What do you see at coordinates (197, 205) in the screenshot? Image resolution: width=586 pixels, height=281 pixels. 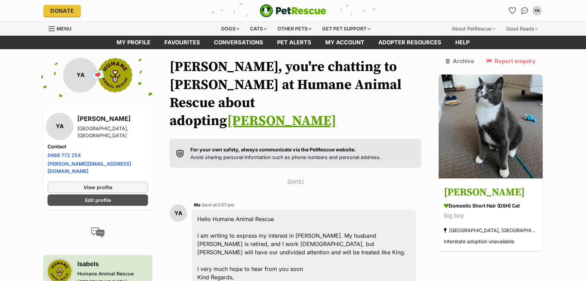 I see `span: Me` at bounding box center [197, 205].